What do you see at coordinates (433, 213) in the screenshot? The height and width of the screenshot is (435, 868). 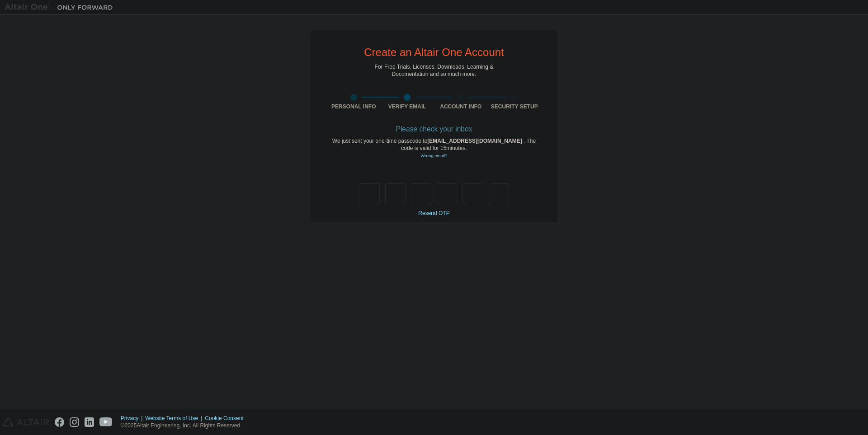 I see `a: Resend OTP` at bounding box center [433, 213].